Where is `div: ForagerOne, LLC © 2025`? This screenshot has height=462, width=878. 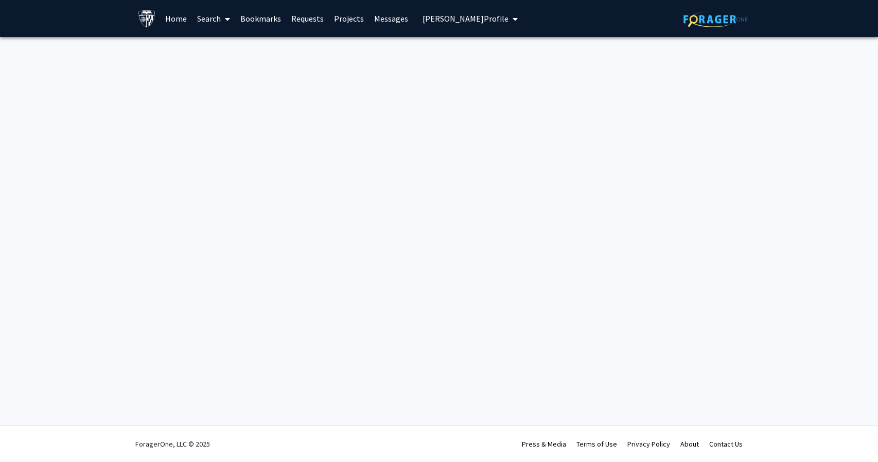 div: ForagerOne, LLC © 2025 is located at coordinates (172, 444).